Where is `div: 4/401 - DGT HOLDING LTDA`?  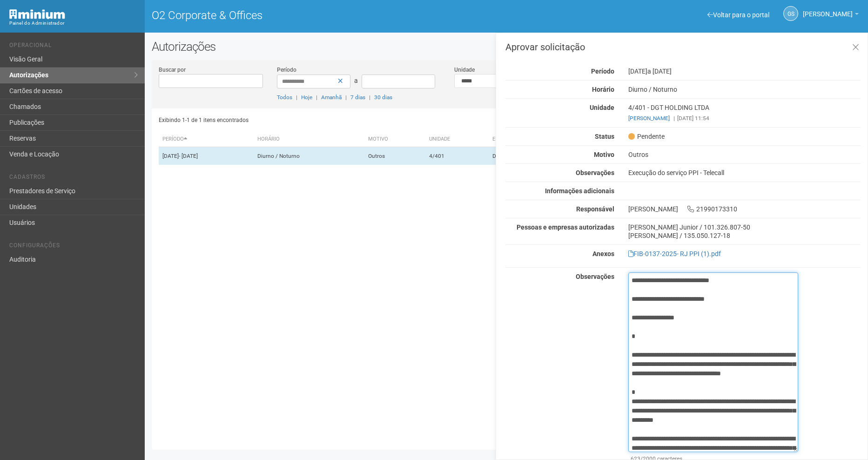
div: 4/401 - DGT HOLDING LTDA is located at coordinates (744, 113).